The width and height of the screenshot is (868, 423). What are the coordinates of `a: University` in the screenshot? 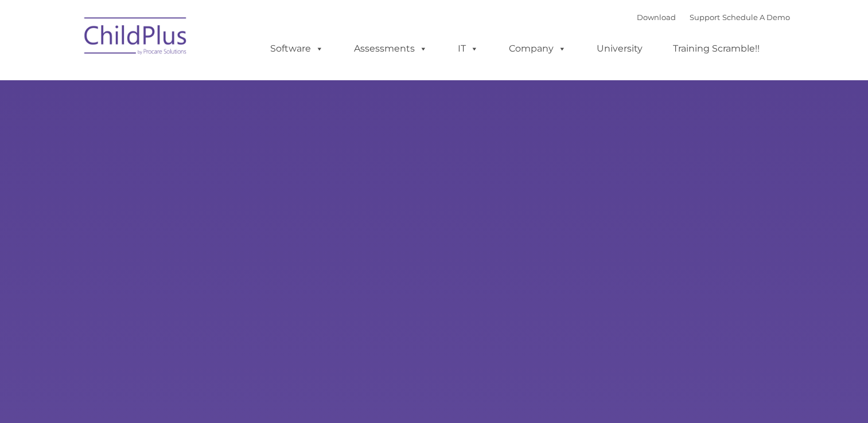 It's located at (619, 49).